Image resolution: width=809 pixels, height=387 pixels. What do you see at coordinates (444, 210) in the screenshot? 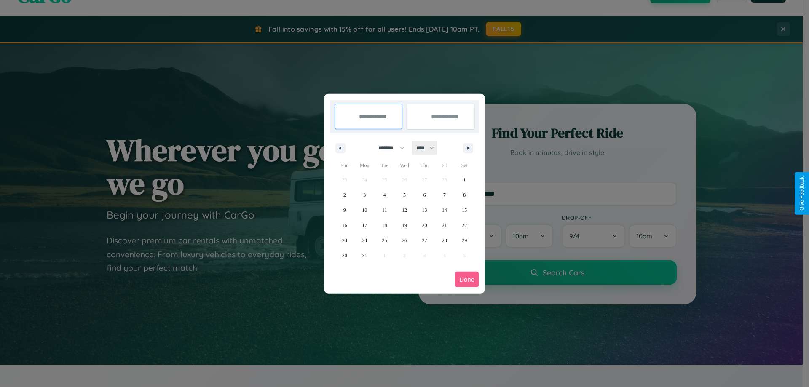
I see `button: 14` at bounding box center [444, 210].